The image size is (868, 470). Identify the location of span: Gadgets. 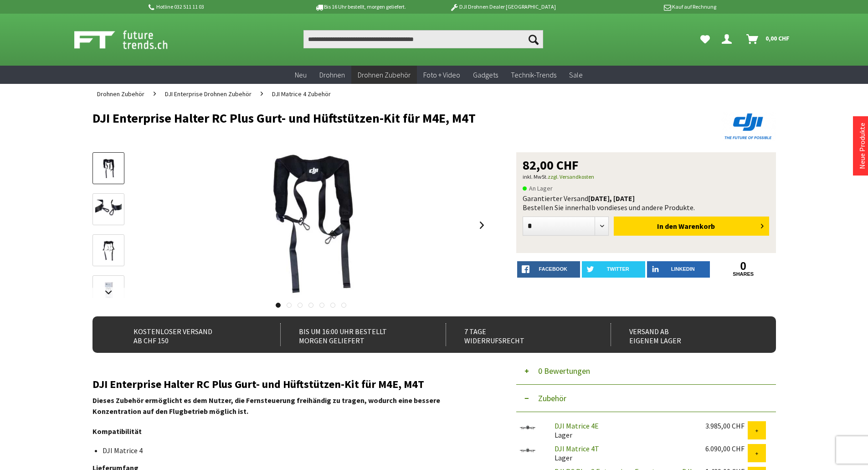
(485, 75).